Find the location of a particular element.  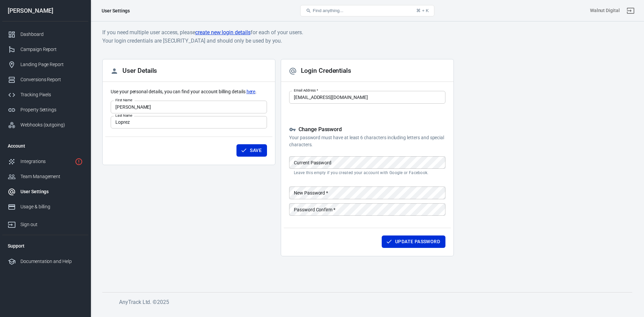

div: Conversions Report is located at coordinates (52, 80).